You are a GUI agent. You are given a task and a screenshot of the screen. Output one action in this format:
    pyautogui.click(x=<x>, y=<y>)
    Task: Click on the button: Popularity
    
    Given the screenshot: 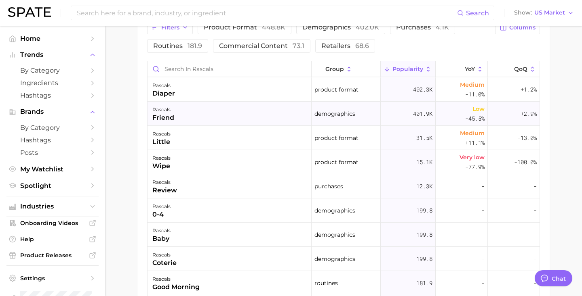 What is the action you would take?
    pyautogui.click(x=408, y=69)
    